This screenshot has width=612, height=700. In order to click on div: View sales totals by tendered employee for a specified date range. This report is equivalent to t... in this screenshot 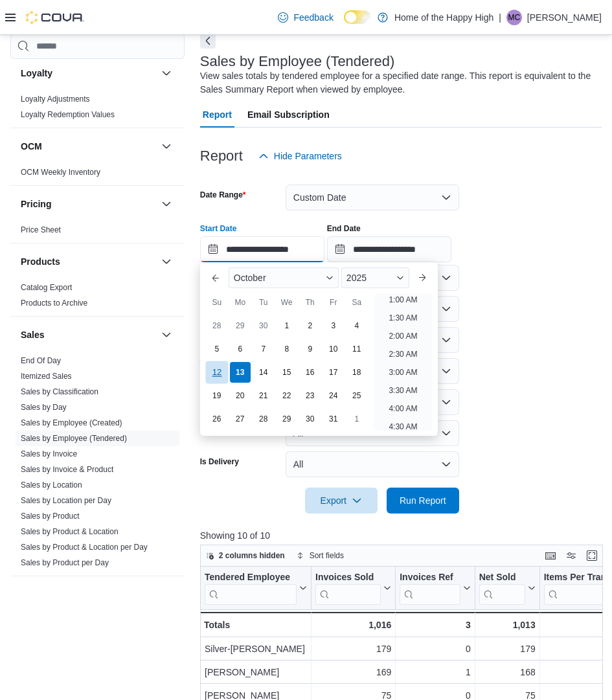, I will do `click(398, 83)`.